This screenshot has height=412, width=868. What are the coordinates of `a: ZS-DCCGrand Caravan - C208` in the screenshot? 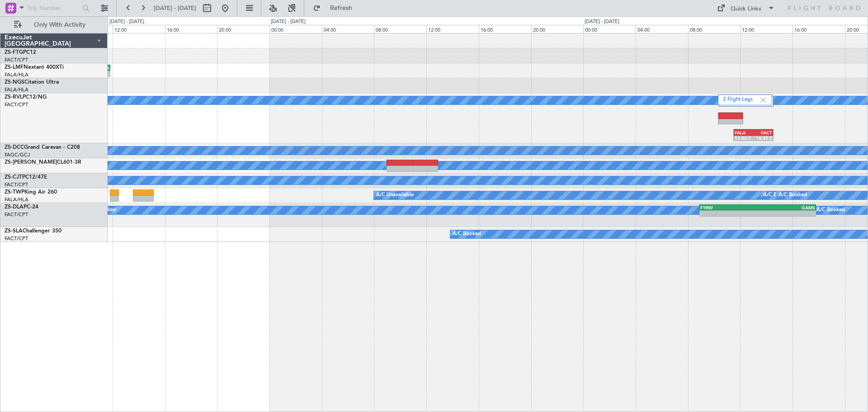 It's located at (42, 148).